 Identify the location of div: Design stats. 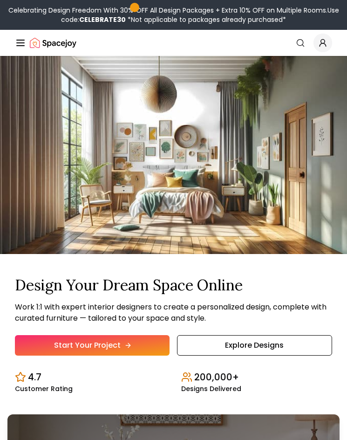
(173, 377).